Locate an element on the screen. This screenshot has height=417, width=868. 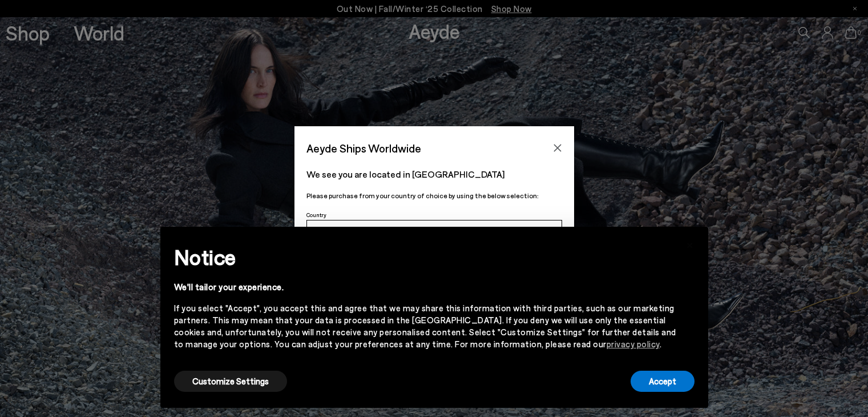
div: If you select "Accept", you accept this and agree that we may share this information with third p... is located at coordinates (425, 326).